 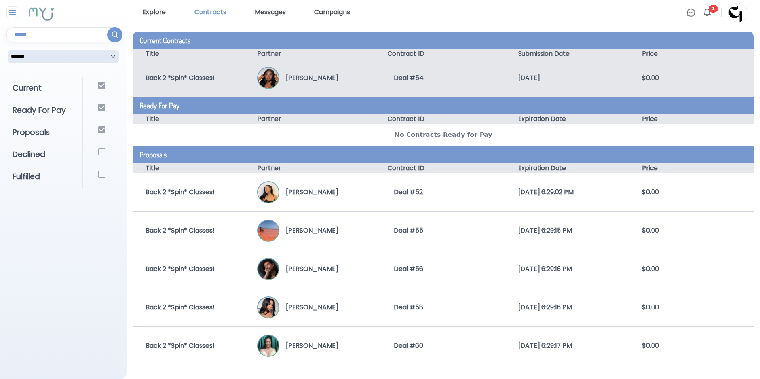 What do you see at coordinates (443, 135) in the screenshot?
I see `div: No Contracts Ready for Pay` at bounding box center [443, 135].